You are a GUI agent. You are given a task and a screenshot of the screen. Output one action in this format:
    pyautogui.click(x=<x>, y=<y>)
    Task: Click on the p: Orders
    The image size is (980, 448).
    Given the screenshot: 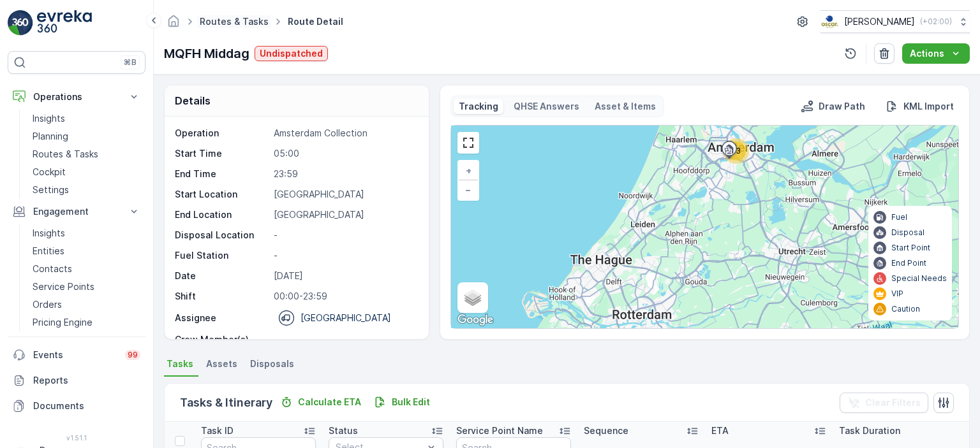 What is the action you would take?
    pyautogui.click(x=47, y=305)
    